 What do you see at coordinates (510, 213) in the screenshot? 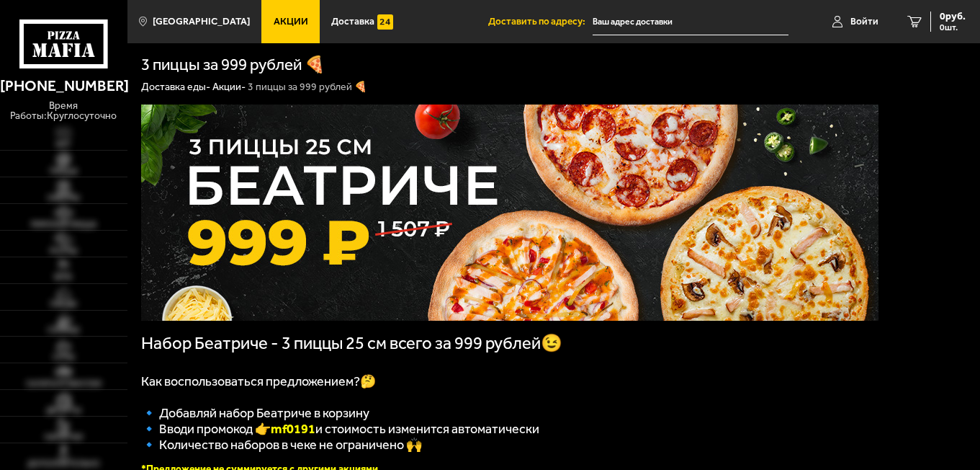
I see `img: 1024x1024` at bounding box center [510, 213].